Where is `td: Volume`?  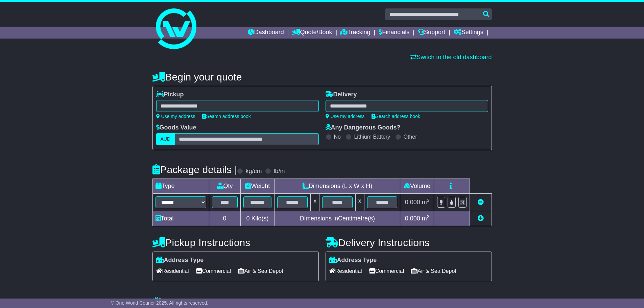
td: Volume is located at coordinates (417, 186).